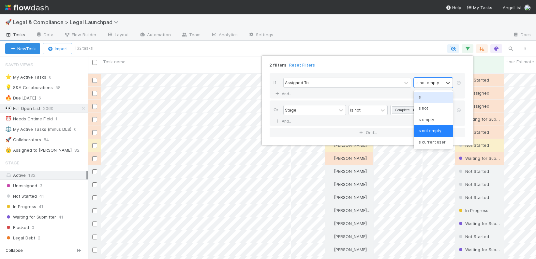 The image size is (536, 259). What do you see at coordinates (368, 132) in the screenshot?
I see `button: Or if...` at bounding box center [368, 132].